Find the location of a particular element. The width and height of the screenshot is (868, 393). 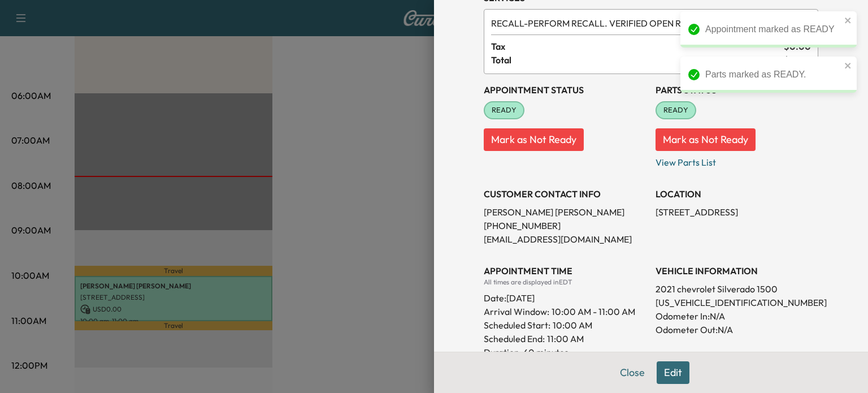

div: Appointment marked as READY is located at coordinates (773, 30).